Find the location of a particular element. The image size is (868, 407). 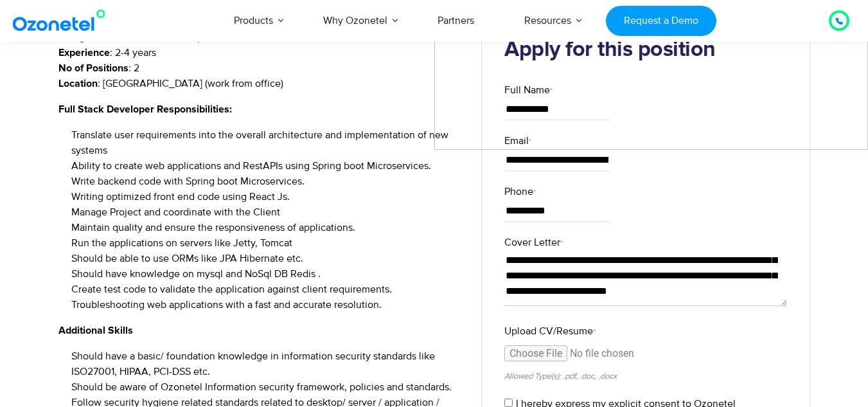

li: Write backend code with Spring boot Microservices. is located at coordinates (266, 181).